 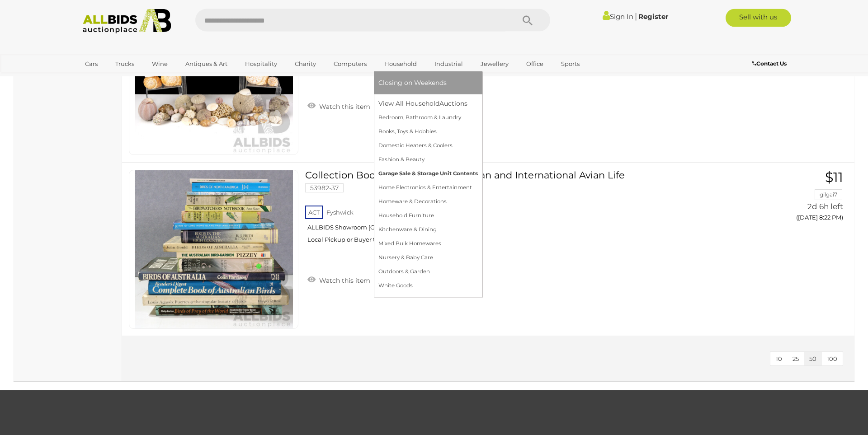 What do you see at coordinates (160, 64) in the screenshot?
I see `a: Wine` at bounding box center [160, 64].